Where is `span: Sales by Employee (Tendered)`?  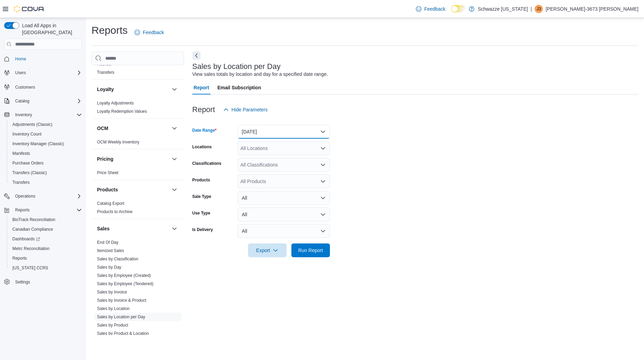 span: Sales by Employee (Tendered) is located at coordinates (125, 283).